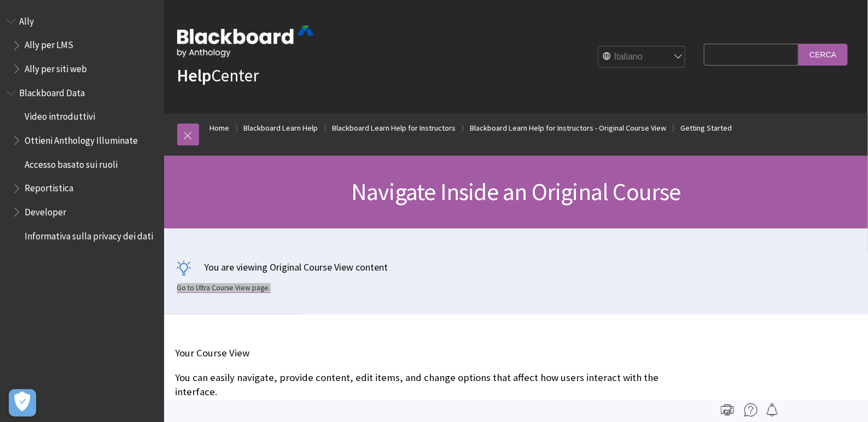  I want to click on span: Ally, so click(27, 19).